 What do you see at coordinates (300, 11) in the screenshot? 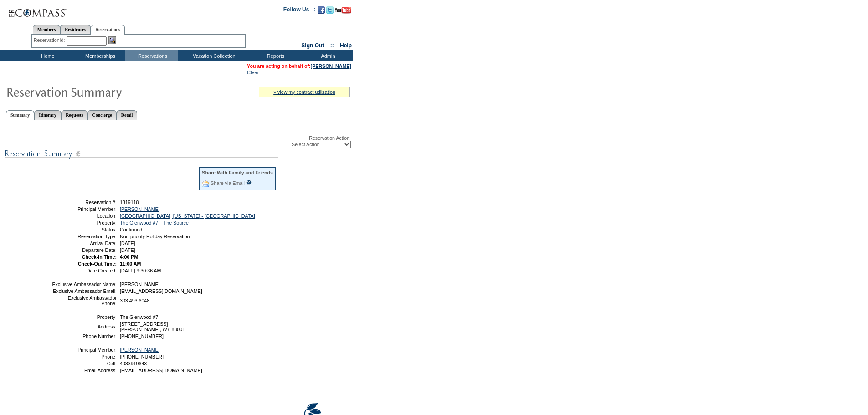
I see `td: Follow Us ::` at bounding box center [300, 11].